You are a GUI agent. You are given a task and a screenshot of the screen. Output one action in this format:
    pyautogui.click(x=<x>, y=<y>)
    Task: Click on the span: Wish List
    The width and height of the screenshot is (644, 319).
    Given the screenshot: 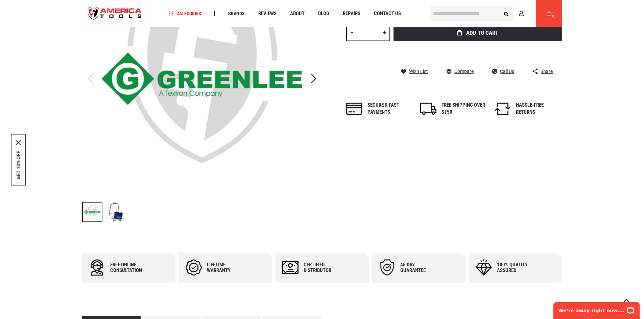 What is the action you would take?
    pyautogui.click(x=419, y=71)
    